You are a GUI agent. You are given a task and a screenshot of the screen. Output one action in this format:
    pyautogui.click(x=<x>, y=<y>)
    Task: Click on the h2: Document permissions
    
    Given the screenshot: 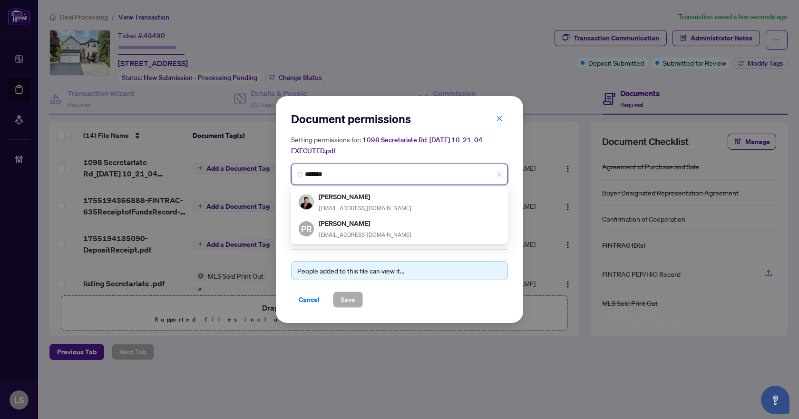 What is the action you would take?
    pyautogui.click(x=400, y=119)
    